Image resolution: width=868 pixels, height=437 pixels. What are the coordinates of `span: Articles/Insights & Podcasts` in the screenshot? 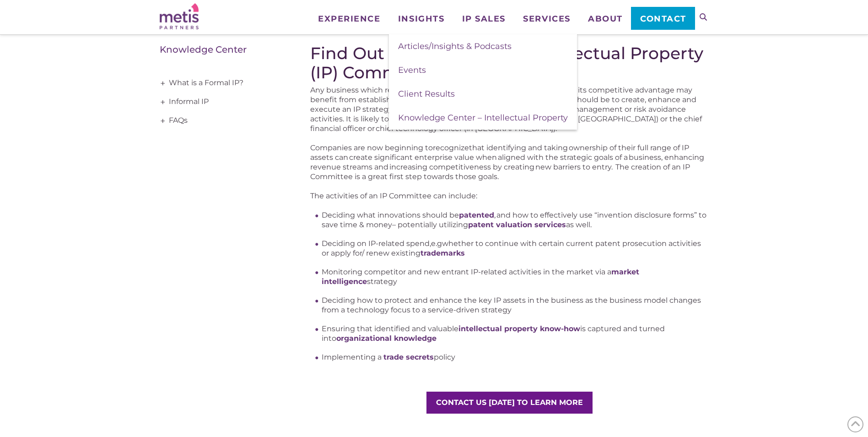 It's located at (455, 47).